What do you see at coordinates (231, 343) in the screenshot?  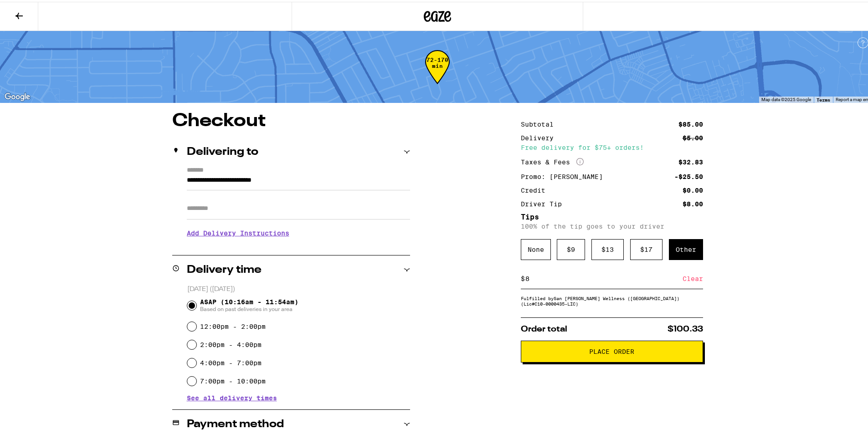 I see `label: 2:00pm - 4:00pm` at bounding box center [231, 343].